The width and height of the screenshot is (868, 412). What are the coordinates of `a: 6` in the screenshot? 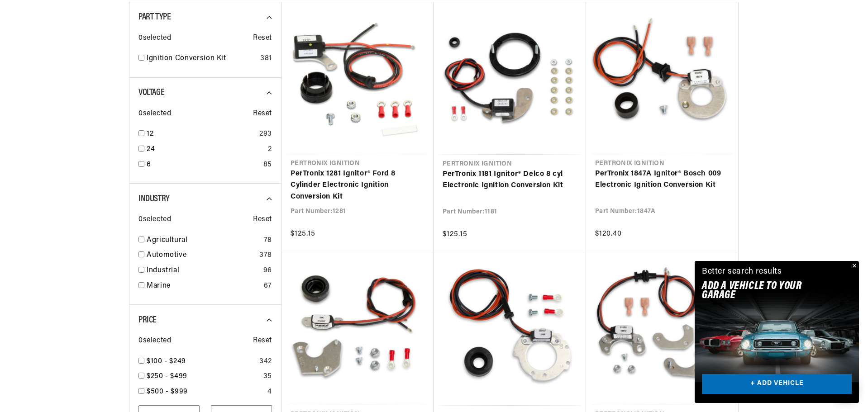 It's located at (203, 165).